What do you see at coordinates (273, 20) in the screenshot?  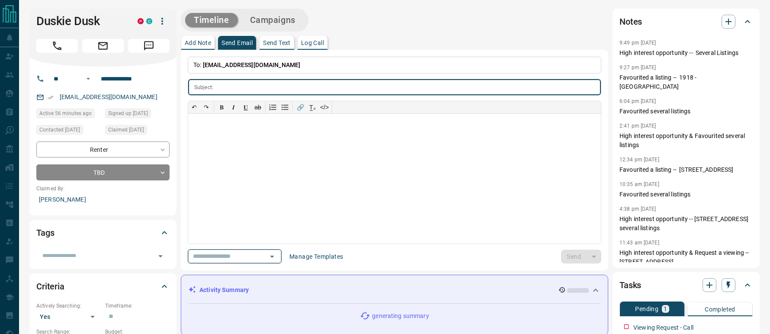 I see `button: Campaigns` at bounding box center [273, 20].